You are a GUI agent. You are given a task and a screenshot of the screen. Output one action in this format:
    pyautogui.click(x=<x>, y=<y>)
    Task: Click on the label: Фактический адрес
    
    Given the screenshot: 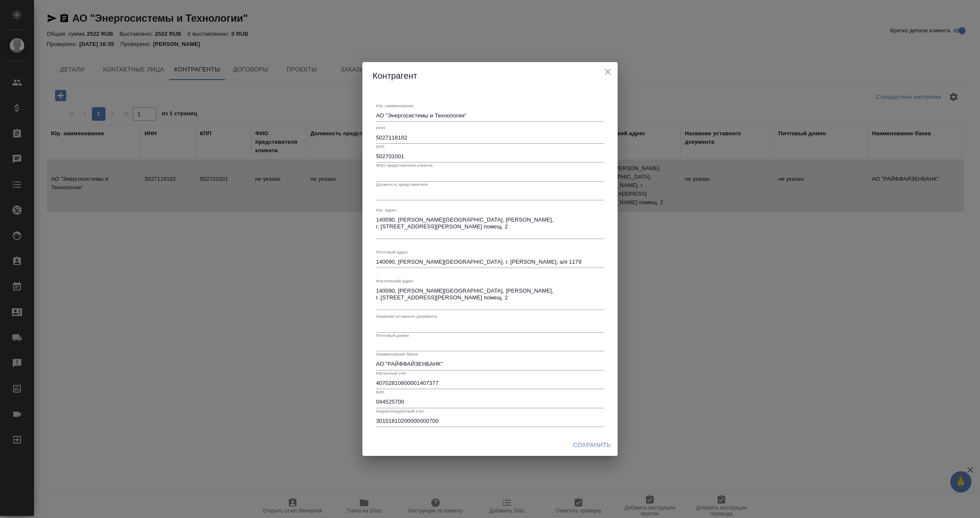 What is the action you would take?
    pyautogui.click(x=395, y=281)
    